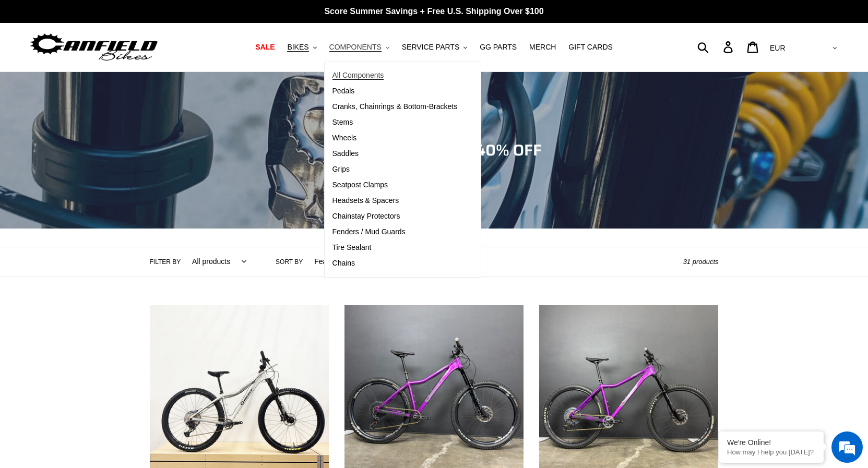 This screenshot has height=468, width=868. I want to click on a: Stems, so click(395, 123).